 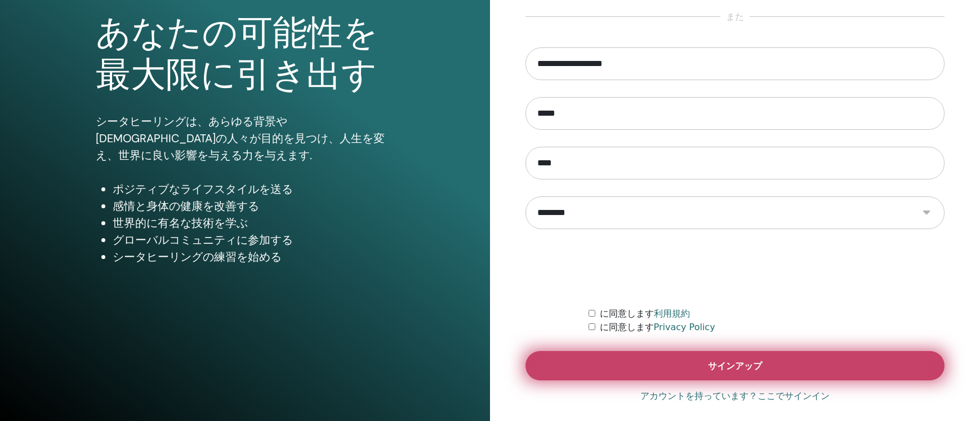 What do you see at coordinates (735, 17) in the screenshot?
I see `span: また` at bounding box center [735, 17].